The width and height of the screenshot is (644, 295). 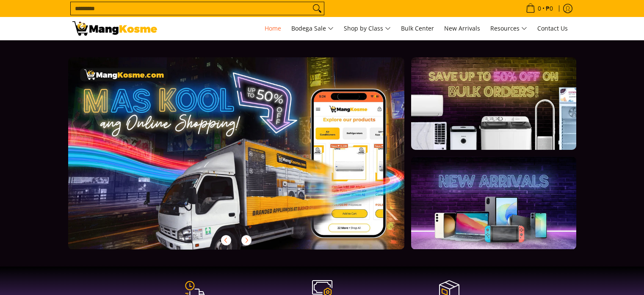 What do you see at coordinates (247, 240) in the screenshot?
I see `button: Next` at bounding box center [247, 240].